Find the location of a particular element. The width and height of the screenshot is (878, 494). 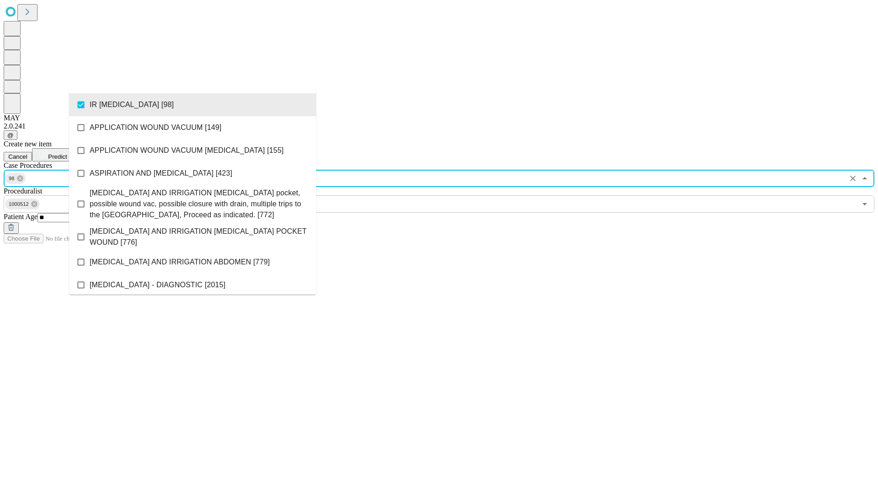

span: Create new item is located at coordinates (27, 144).